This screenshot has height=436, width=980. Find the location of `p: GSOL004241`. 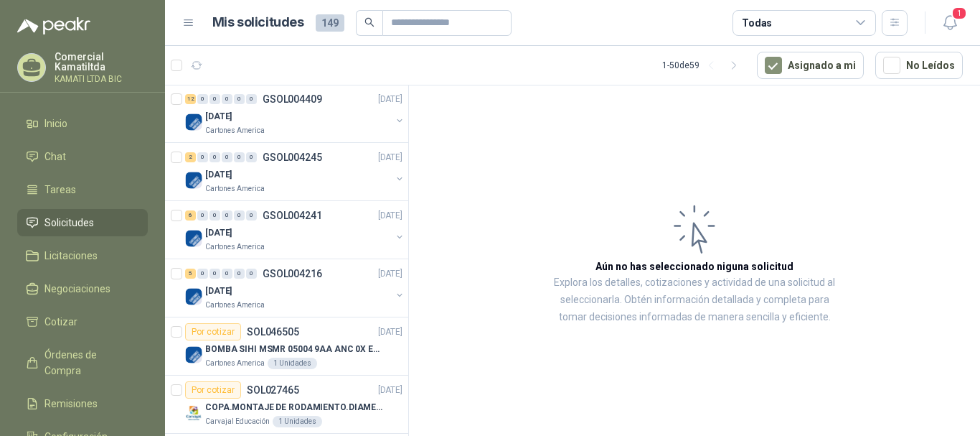

p: GSOL004241 is located at coordinates (292, 216).